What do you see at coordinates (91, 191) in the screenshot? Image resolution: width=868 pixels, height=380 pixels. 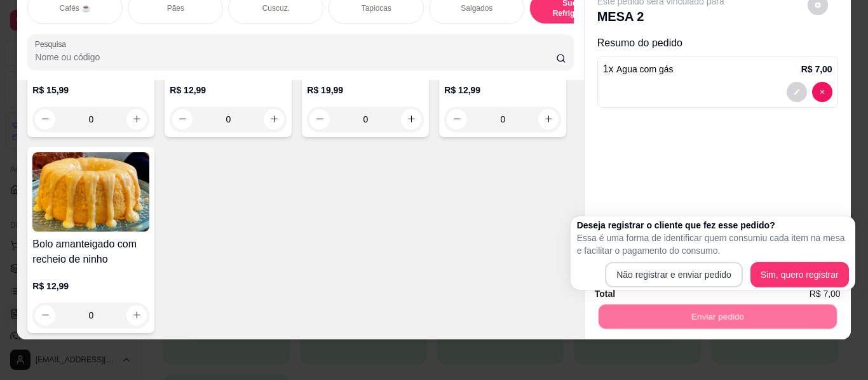 I see `img: product-image` at bounding box center [91, 191].